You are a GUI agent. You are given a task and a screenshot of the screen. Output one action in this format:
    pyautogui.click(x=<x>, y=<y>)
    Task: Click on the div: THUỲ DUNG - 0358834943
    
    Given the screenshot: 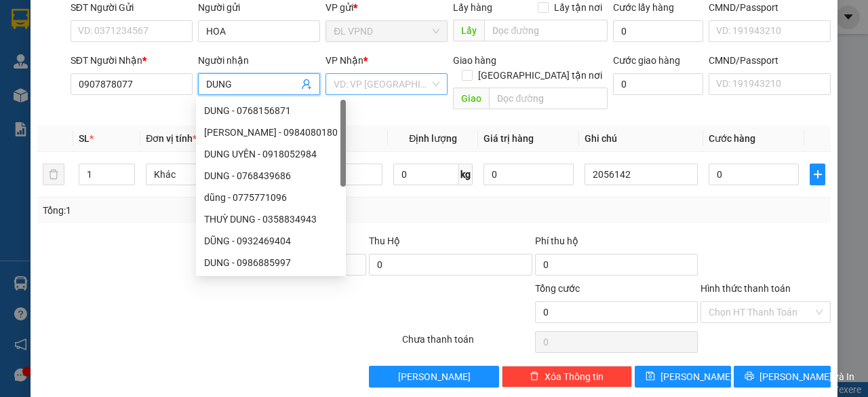 What is the action you would take?
    pyautogui.click(x=271, y=219)
    